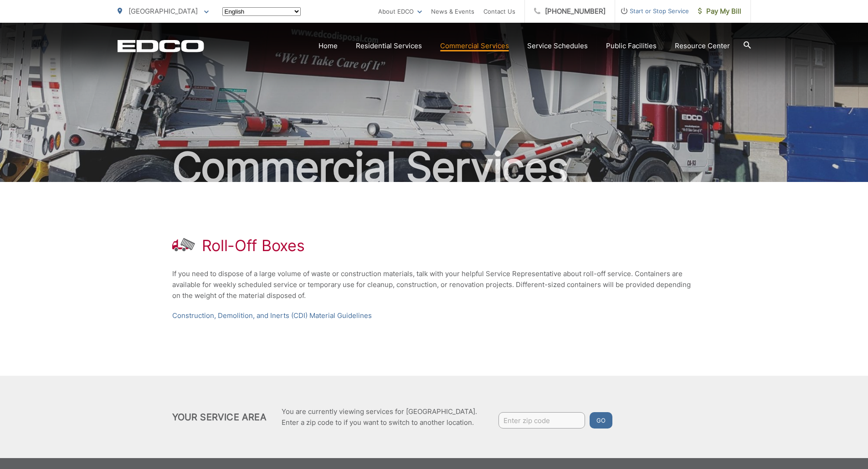 This screenshot has height=469, width=868. Describe the element at coordinates (542, 421) in the screenshot. I see `input: Enter zip code` at that location.